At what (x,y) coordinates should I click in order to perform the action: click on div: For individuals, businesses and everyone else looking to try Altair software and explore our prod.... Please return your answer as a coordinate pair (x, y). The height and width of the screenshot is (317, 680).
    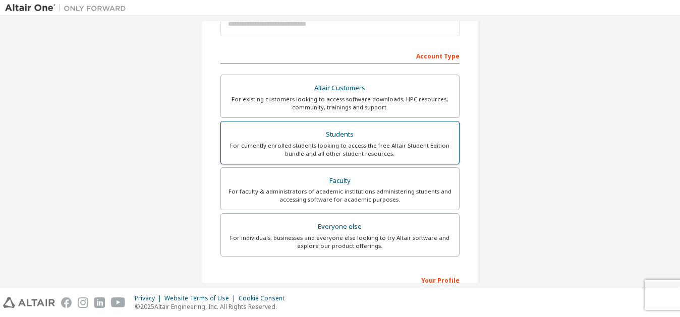
    Looking at the image, I should click on (340, 242).